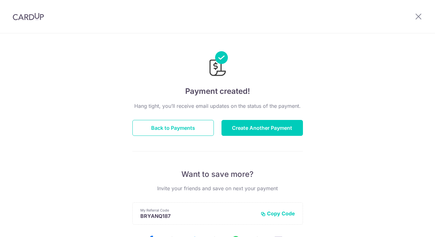  Describe the element at coordinates (218, 106) in the screenshot. I see `p: Hang tight, you’ll receive email updates on the status of the payment.` at that location.